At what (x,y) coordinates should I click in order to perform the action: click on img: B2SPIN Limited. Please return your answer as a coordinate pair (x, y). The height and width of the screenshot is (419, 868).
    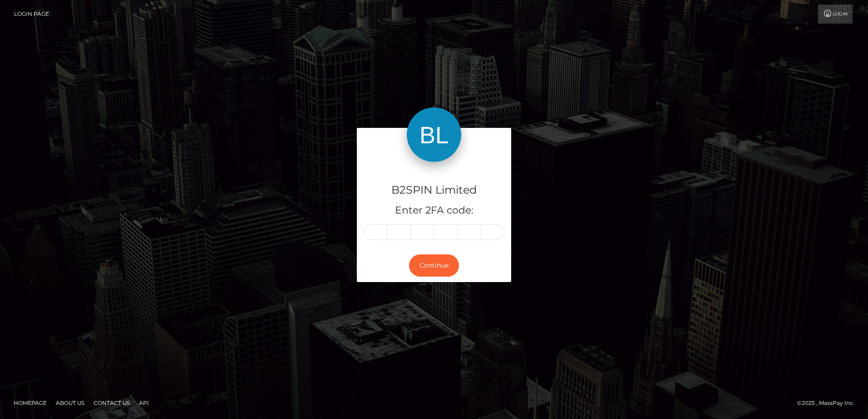
    Looking at the image, I should click on (434, 134).